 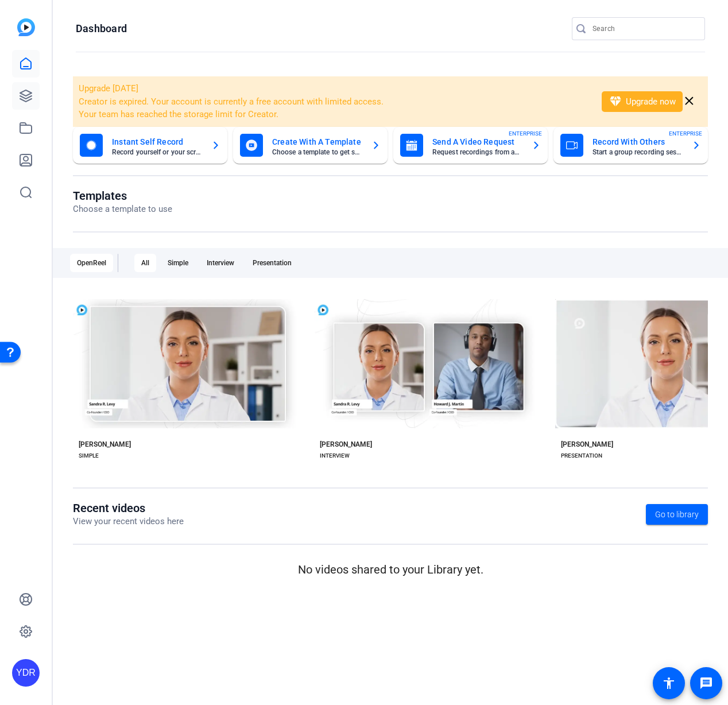 I want to click on mat-card-subtitle: Request recordings from anyone, anywhere, so click(x=477, y=152).